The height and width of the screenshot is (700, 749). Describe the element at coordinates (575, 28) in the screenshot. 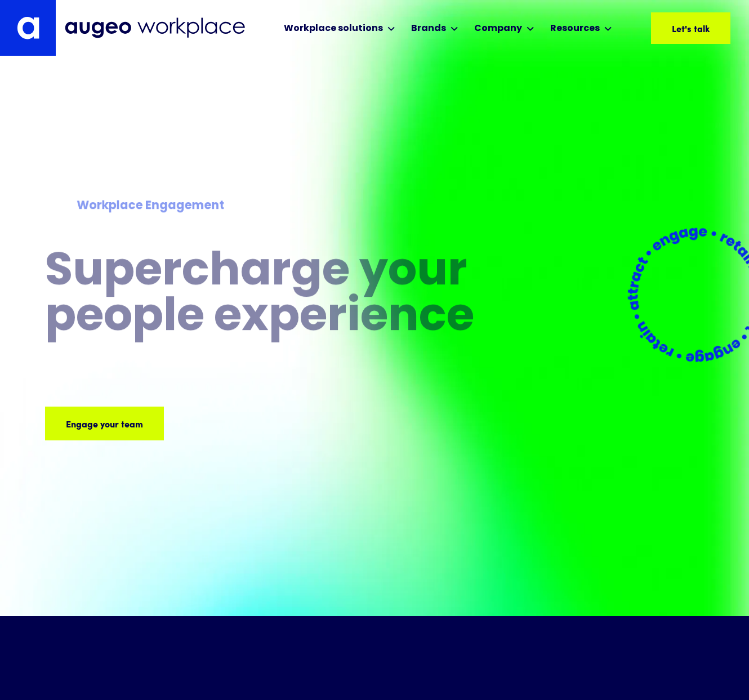

I see `div: Resources` at that location.